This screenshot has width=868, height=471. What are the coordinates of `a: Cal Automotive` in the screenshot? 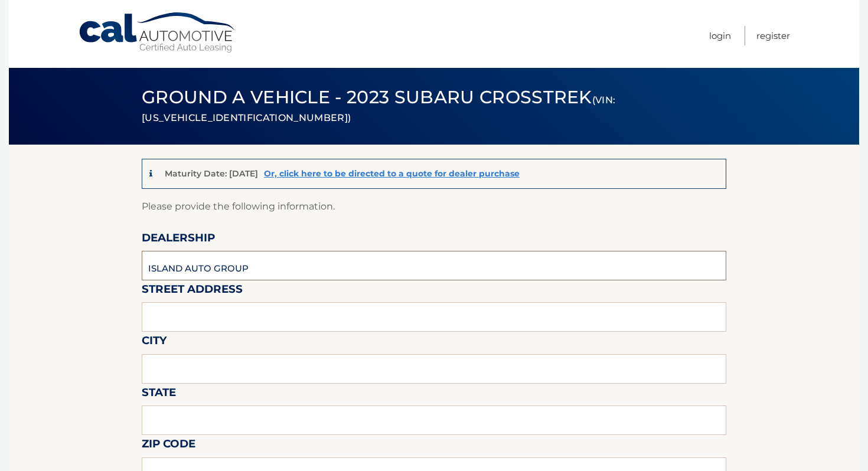 It's located at (158, 33).